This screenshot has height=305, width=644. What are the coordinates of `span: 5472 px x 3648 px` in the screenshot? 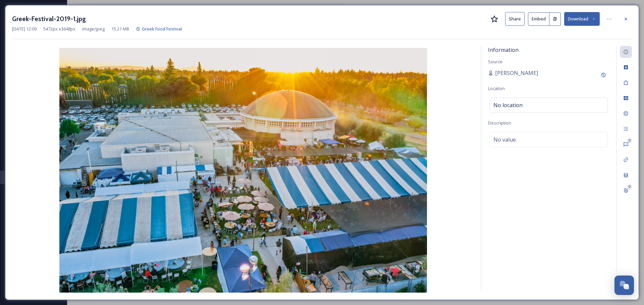 It's located at (59, 29).